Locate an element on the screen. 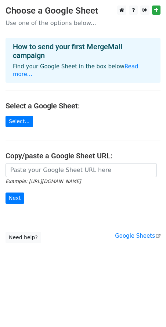 This screenshot has height=327, width=166. h4: How to send your first MergeMail campaign is located at coordinates (83, 51).